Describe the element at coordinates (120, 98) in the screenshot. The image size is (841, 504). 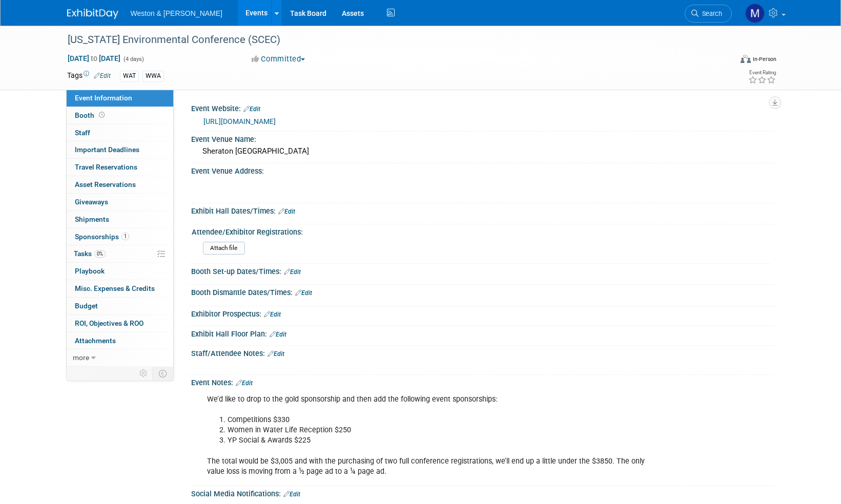
I see `a: Event Information` at that location.